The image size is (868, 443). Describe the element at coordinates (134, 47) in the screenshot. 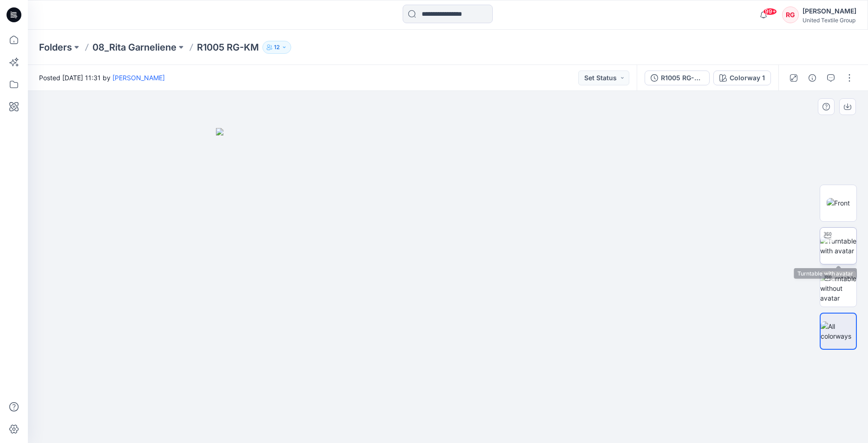

I see `p: 08_Rita Garneliene` at that location.